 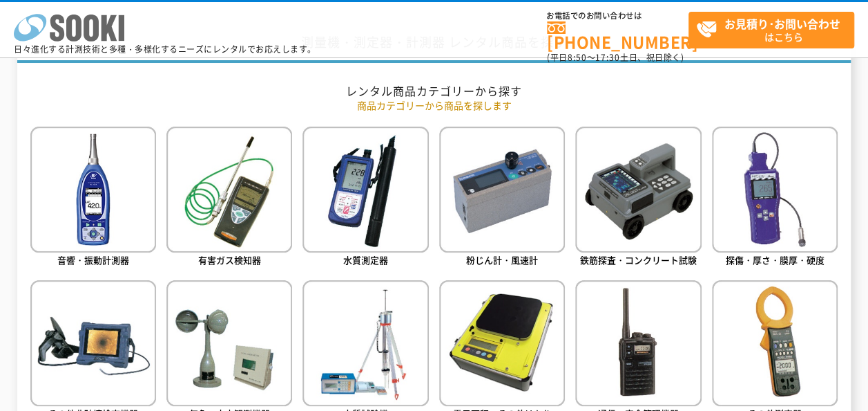 What do you see at coordinates (165, 49) in the screenshot?
I see `p: 日々進化する計測技術と多種・多様化するニーズにレンタルでお応えします。` at bounding box center [165, 49].